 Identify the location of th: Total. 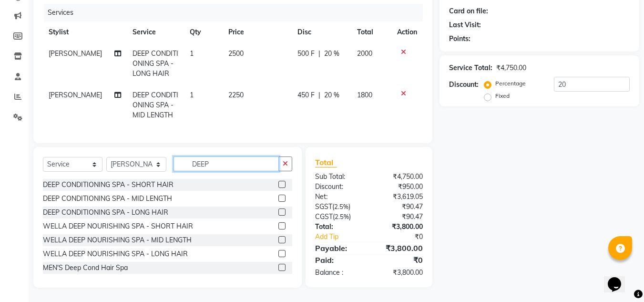
(371, 32).